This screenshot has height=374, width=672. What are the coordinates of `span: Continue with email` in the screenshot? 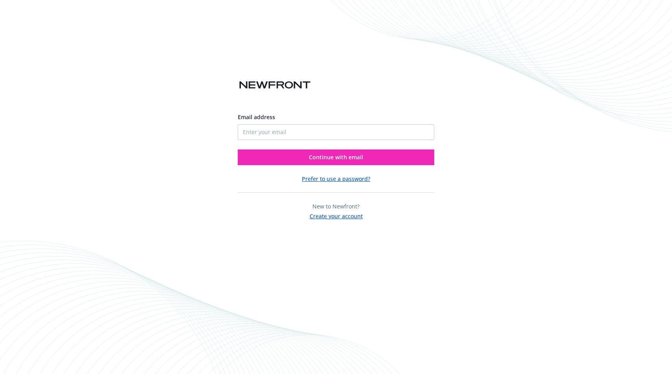 It's located at (336, 157).